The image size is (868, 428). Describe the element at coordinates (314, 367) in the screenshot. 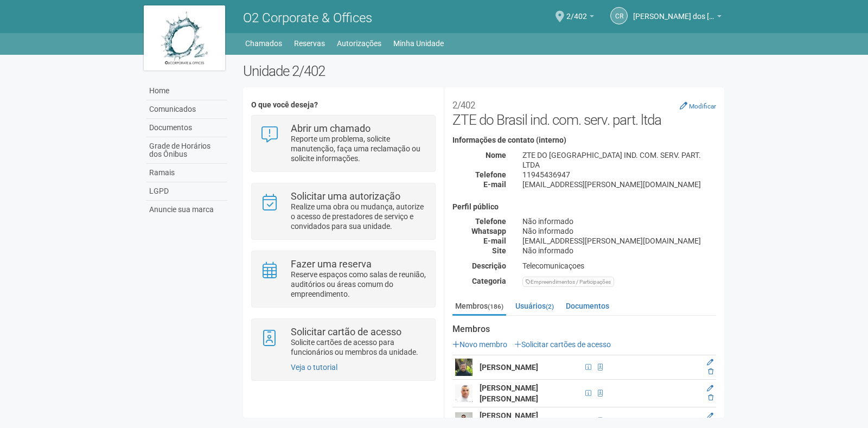

I see `a: Veja o tutorial` at that location.